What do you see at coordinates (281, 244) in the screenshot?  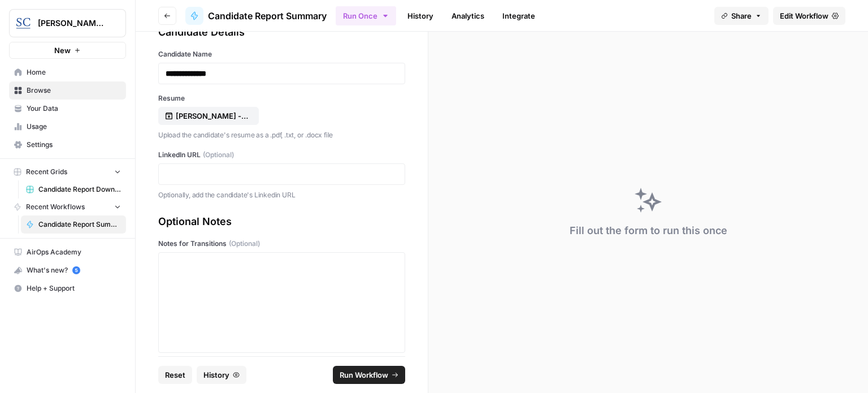 I see `label: Notes for Transitions` at bounding box center [281, 244].